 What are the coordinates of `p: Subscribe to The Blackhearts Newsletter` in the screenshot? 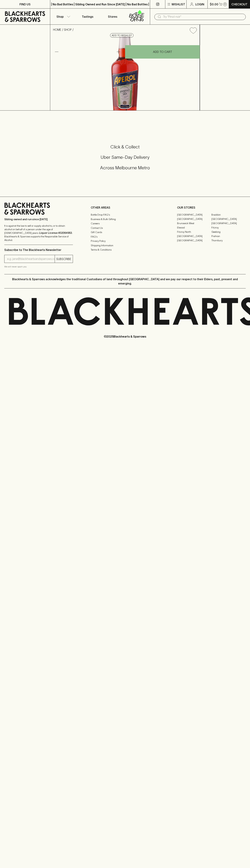 It's located at (38, 250).